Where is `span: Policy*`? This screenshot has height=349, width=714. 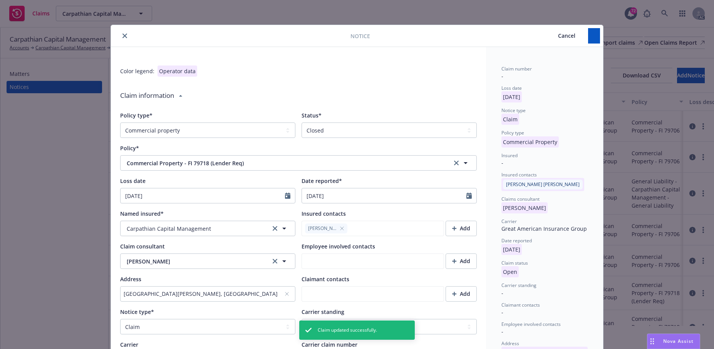 span: Policy* is located at coordinates (129, 148).